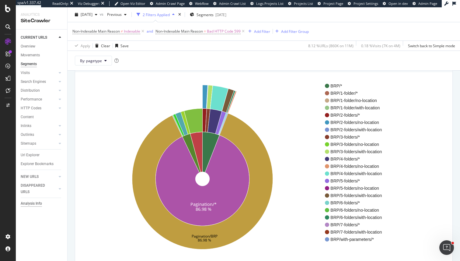  I want to click on a: Open Viz Editor, so click(130, 4).